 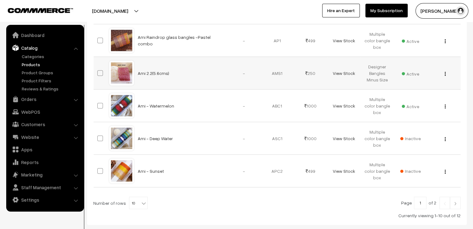 What do you see at coordinates (277, 40) in the screenshot?
I see `td: AP1` at bounding box center [277, 40].